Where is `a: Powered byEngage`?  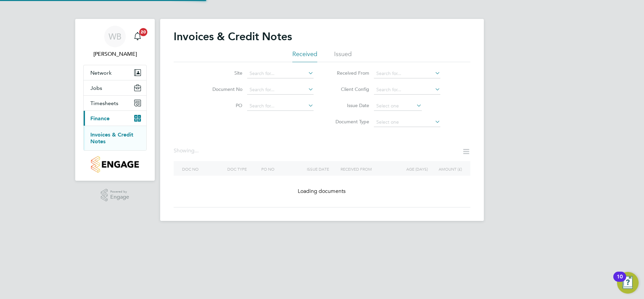
a: Powered byEngage is located at coordinates (115, 195).